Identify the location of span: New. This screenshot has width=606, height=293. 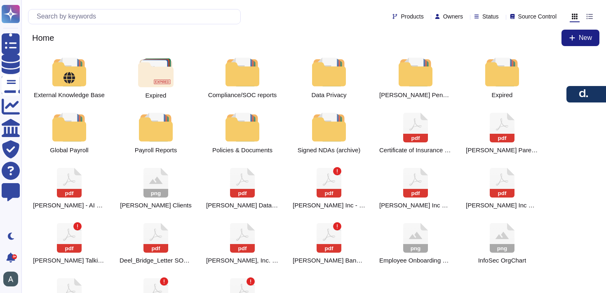
(585, 38).